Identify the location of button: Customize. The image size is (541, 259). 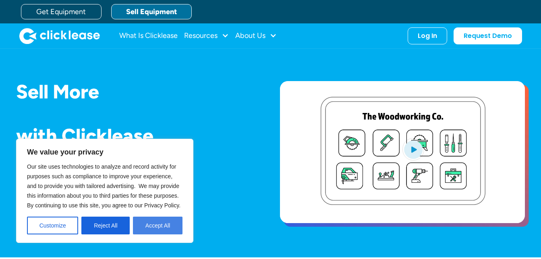
(52, 225).